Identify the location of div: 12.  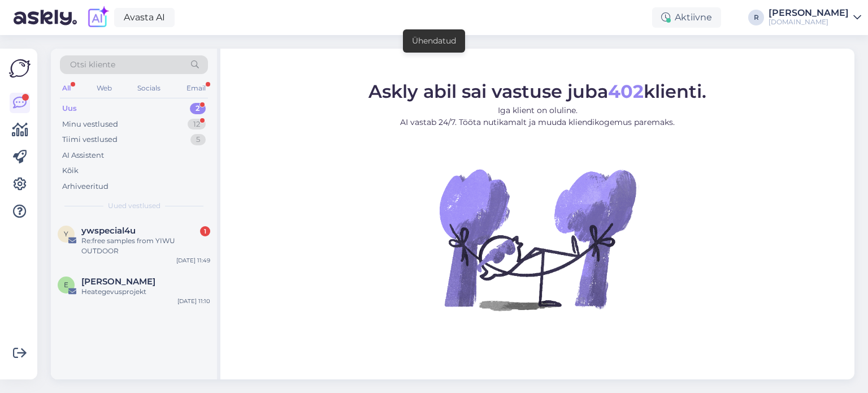
(197, 124).